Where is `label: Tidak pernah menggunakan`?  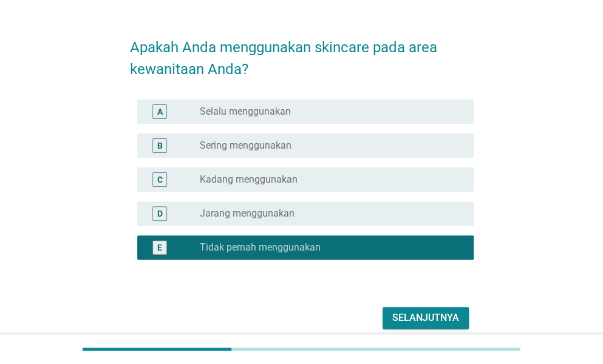
label: Tidak pernah menggunakan is located at coordinates (260, 247).